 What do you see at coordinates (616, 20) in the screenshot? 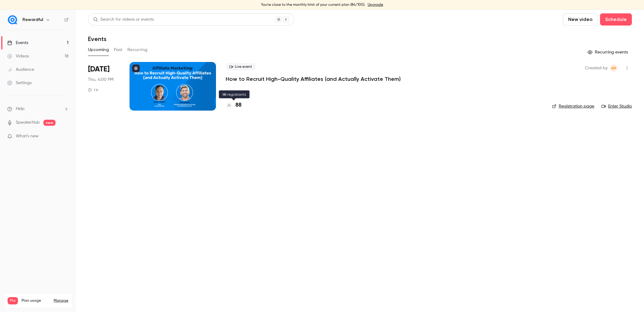
I see `button: Schedule` at bounding box center [616, 20].